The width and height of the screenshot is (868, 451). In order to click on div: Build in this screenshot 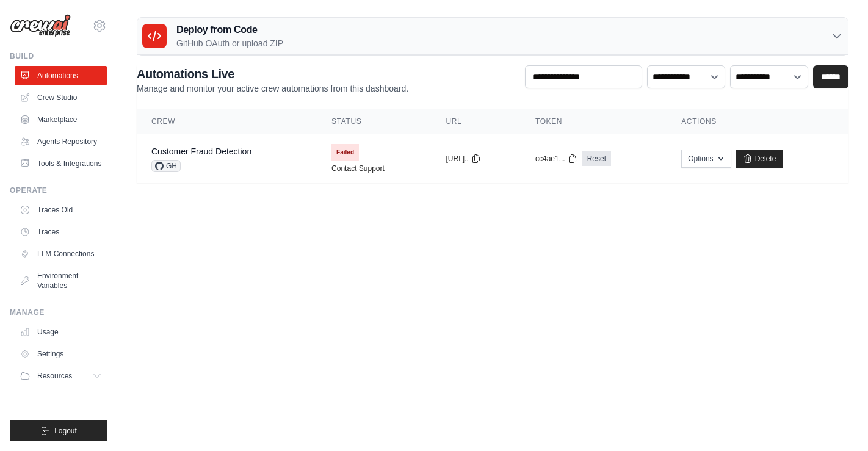, I will do `click(58, 56)`.